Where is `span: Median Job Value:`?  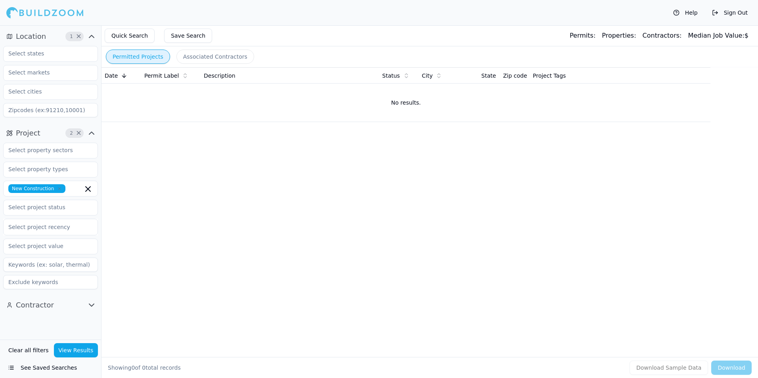 span: Median Job Value: is located at coordinates (716, 35).